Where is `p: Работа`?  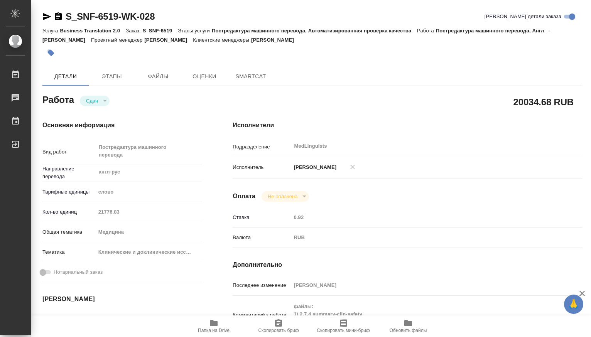 p: Работа is located at coordinates (426, 30).